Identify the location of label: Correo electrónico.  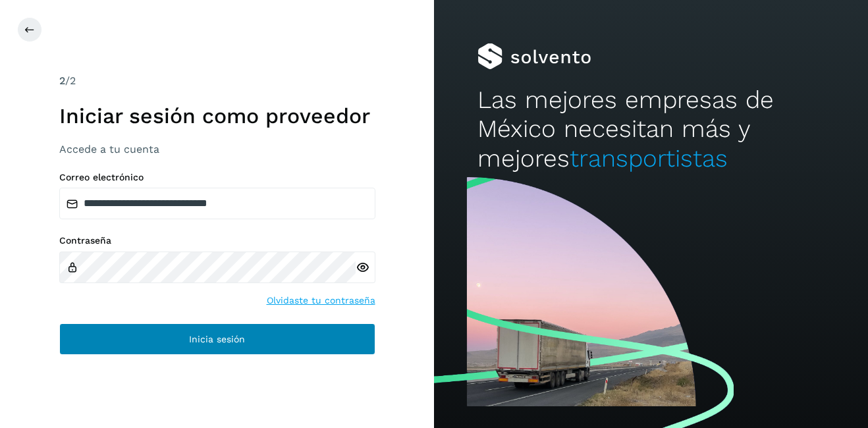
(217, 177).